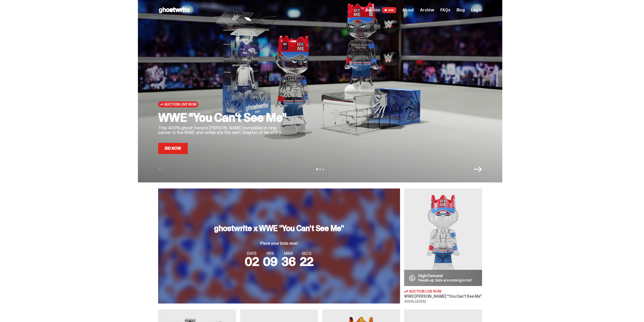 Image resolution: width=644 pixels, height=322 pixels. What do you see at coordinates (252, 261) in the screenshot?
I see `span: 02` at bounding box center [252, 261].